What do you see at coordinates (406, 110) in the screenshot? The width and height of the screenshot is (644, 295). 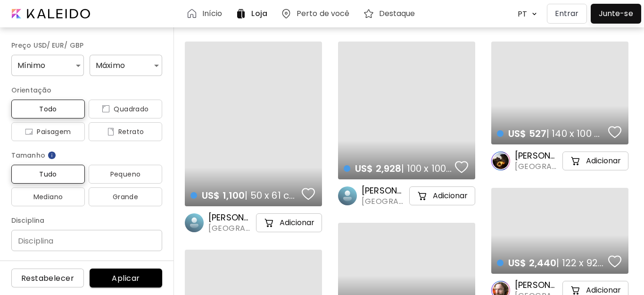 I see `a: US$ 2,928| 100 x 100 cmfavorites` at bounding box center [406, 110].